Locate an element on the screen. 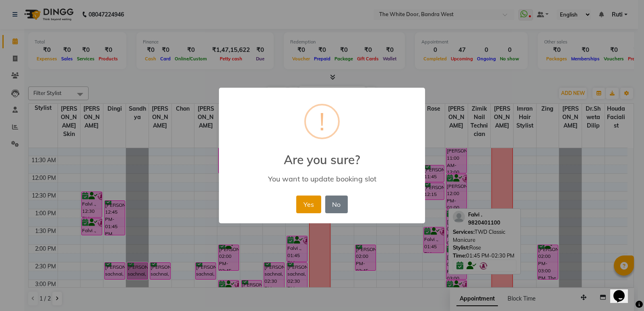  button: Yes is located at coordinates (308, 204).